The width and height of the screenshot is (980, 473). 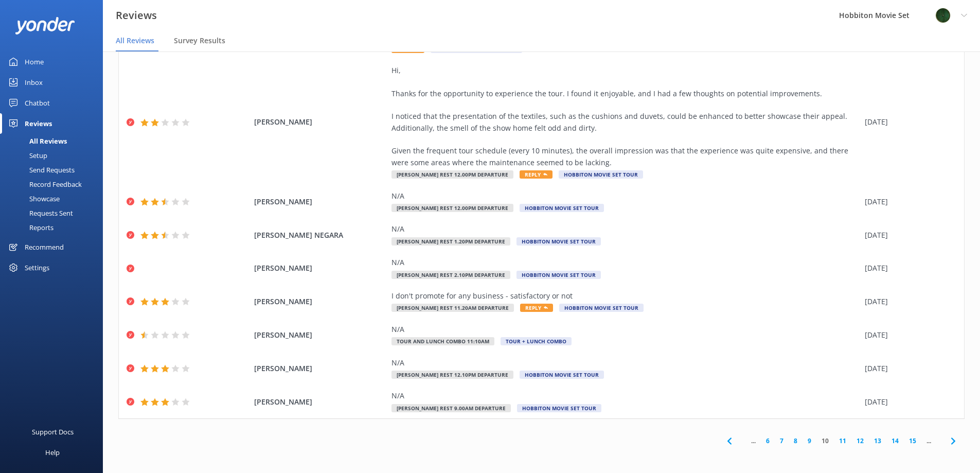 What do you see at coordinates (781, 441) in the screenshot?
I see `a: 7` at bounding box center [781, 441].